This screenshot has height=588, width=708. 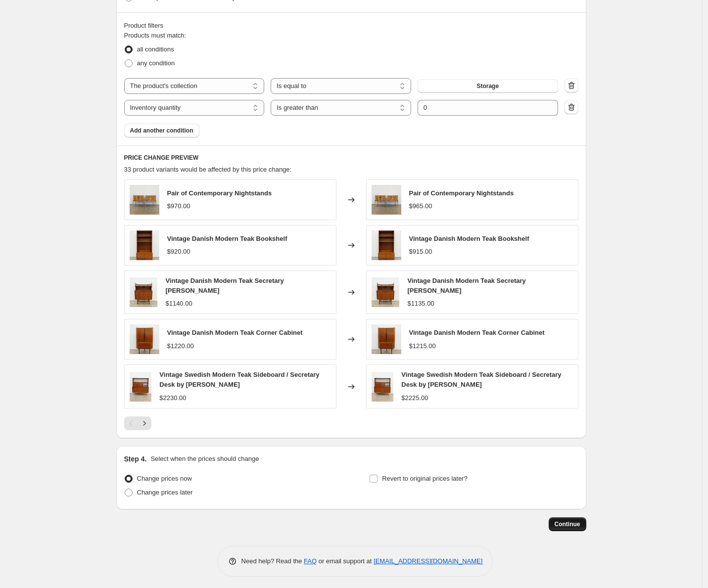 I want to click on span: Add another condition, so click(x=162, y=131).